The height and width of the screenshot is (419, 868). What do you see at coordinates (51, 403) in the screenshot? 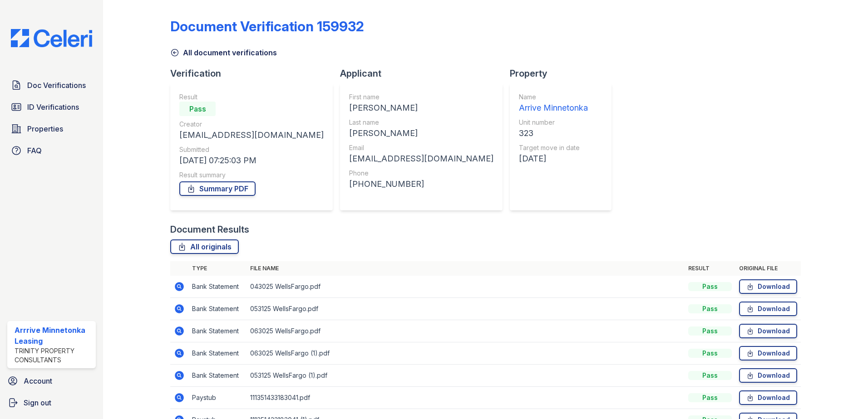
I see `a: Sign out` at bounding box center [51, 403].